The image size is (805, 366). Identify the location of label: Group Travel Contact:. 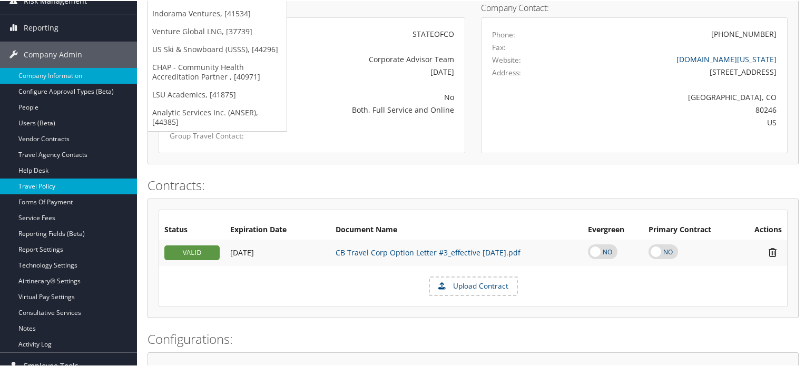
(212, 135).